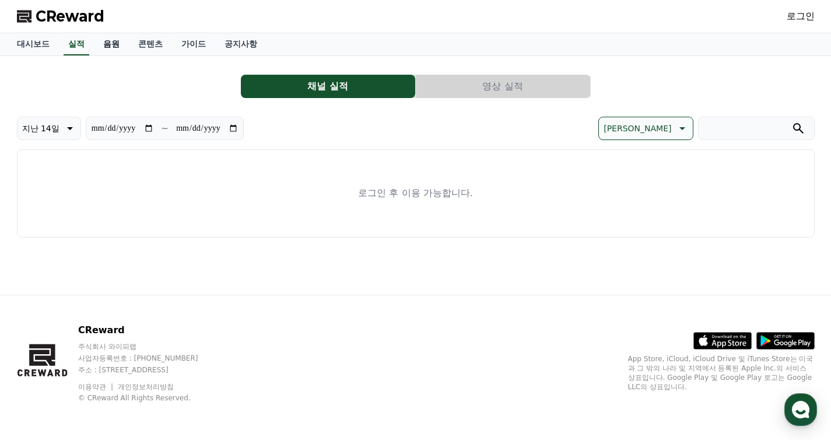 The width and height of the screenshot is (831, 440). What do you see at coordinates (40, 358) in the screenshot?
I see `a: 홈` at bounding box center [40, 358].